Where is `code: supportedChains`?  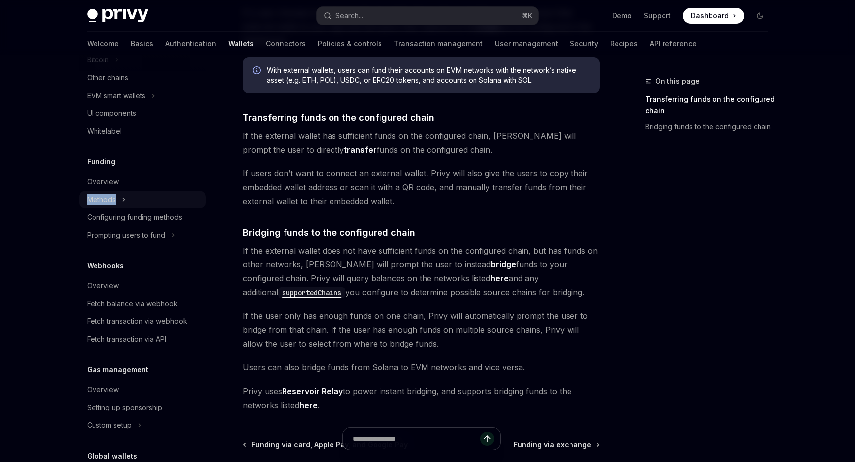
code: supportedChains is located at coordinates (312, 292).